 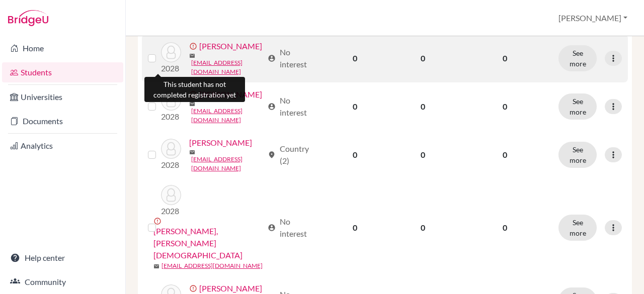 What do you see at coordinates (62, 282) in the screenshot?
I see `a: Community` at bounding box center [62, 282].